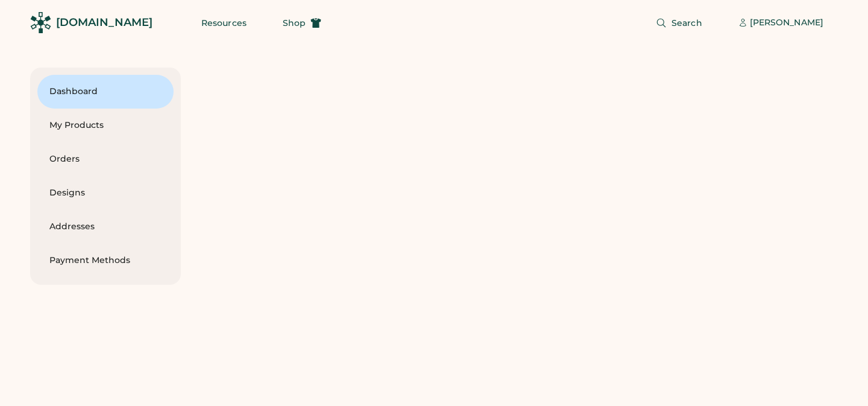 This screenshot has height=406, width=868. Describe the element at coordinates (106, 227) in the screenshot. I see `div: Addresses` at that location.